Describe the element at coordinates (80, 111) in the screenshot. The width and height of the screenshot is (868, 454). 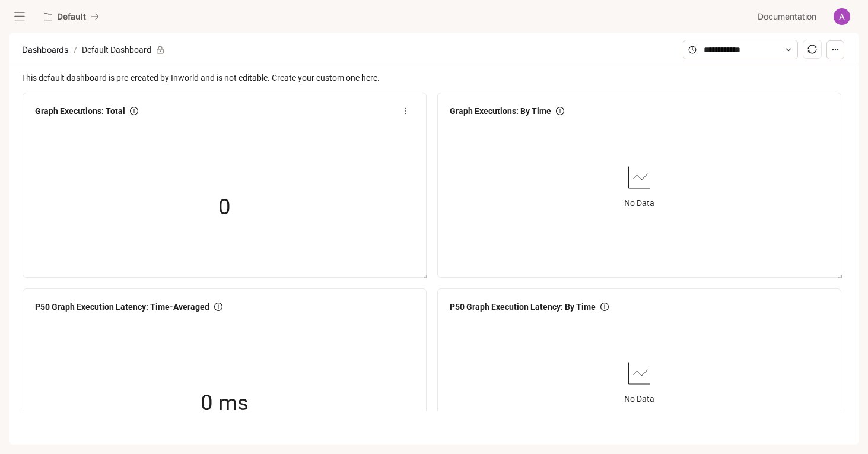
I see `span: Graph Executions: Total` at that location.